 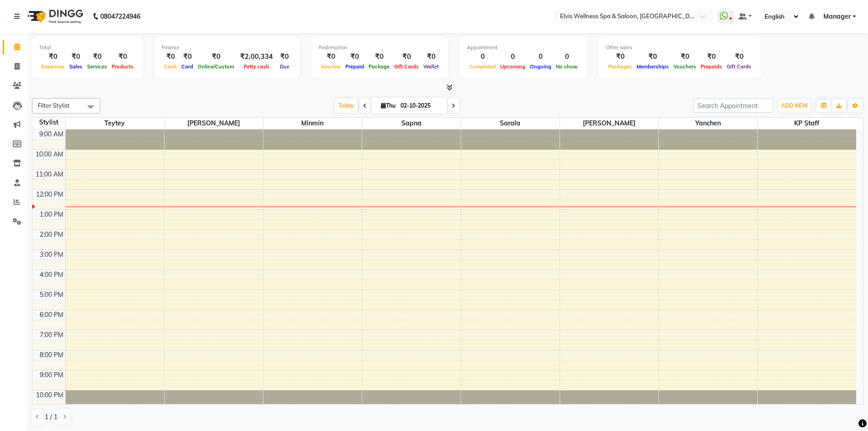 I want to click on span: Packages, so click(x=620, y=67).